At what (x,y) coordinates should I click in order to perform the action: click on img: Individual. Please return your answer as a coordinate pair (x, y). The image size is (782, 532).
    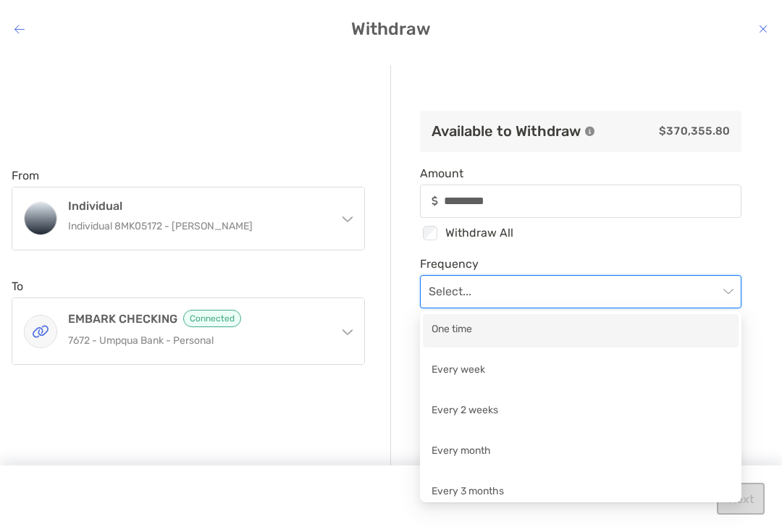
    Looking at the image, I should click on (41, 219).